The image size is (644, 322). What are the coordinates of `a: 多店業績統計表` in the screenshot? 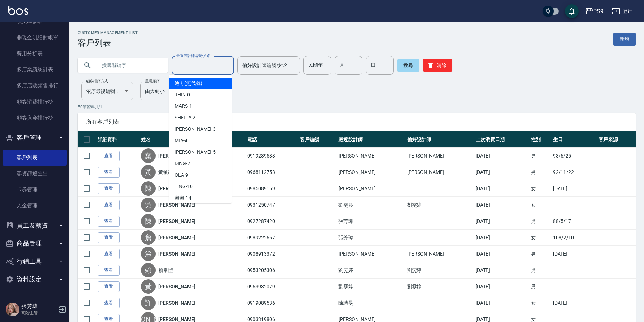 It's located at (35, 69).